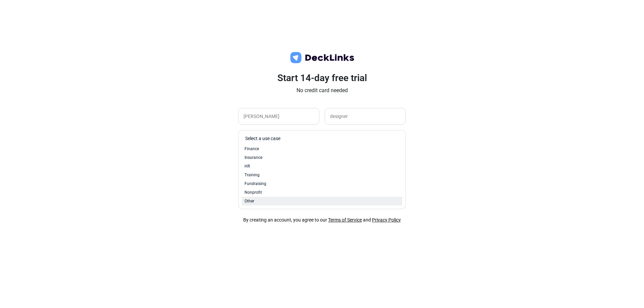  What do you see at coordinates (249, 201) in the screenshot?
I see `span: Other` at bounding box center [249, 201].